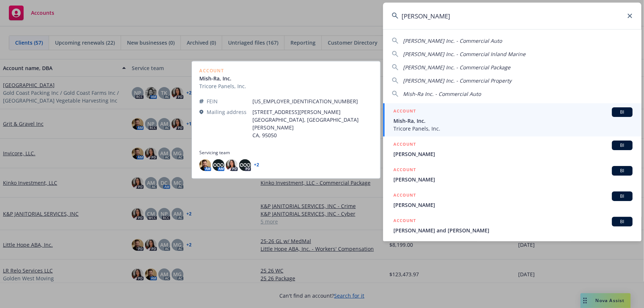  Describe the element at coordinates (513, 120) in the screenshot. I see `span: Mish-Ra, Inc.` at that location.